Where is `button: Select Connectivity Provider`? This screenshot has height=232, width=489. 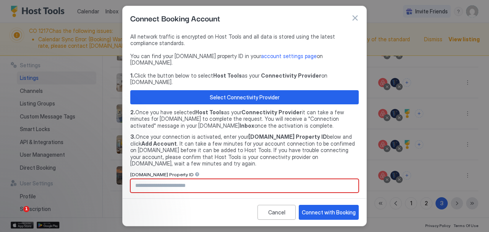 button: Select Connectivity Provider is located at coordinates (245, 97).